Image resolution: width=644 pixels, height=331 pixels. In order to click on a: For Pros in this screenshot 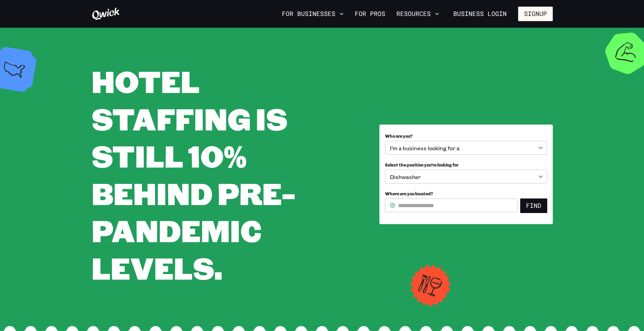, I will do `click(370, 14)`.